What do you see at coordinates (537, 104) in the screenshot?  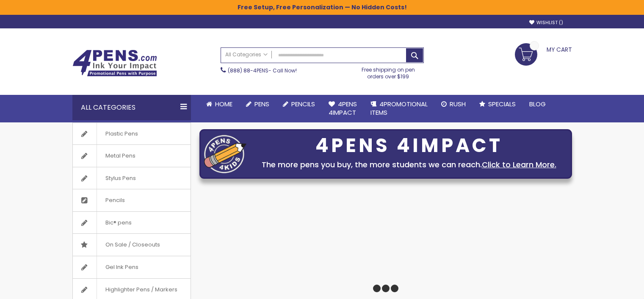 I see `span: Blog` at bounding box center [537, 104].